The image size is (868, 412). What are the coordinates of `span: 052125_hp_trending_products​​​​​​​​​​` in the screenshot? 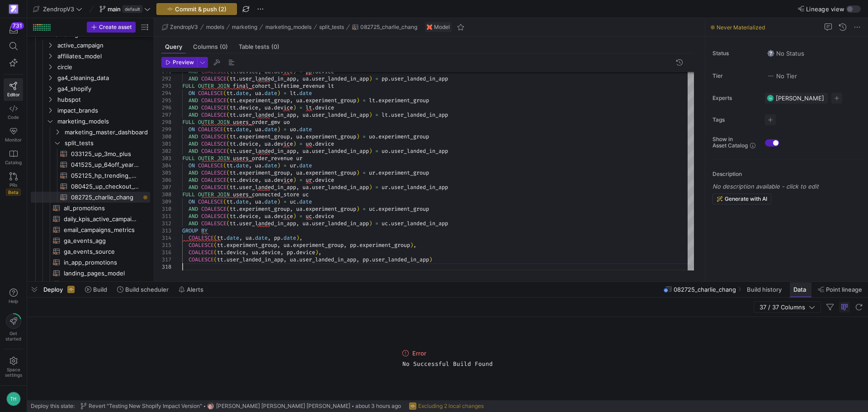 It's located at (106, 175).